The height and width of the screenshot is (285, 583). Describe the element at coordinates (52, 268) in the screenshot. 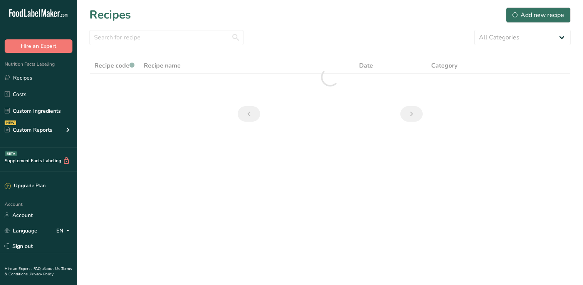

I see `a: About Us .` at that location.